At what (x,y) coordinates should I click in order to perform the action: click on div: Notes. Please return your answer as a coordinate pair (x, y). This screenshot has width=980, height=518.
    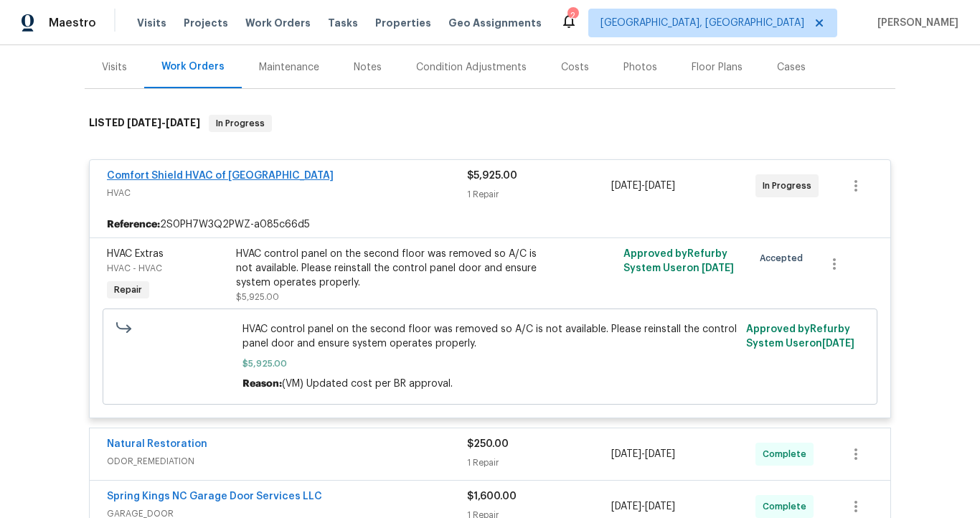
    Looking at the image, I should click on (367, 67).